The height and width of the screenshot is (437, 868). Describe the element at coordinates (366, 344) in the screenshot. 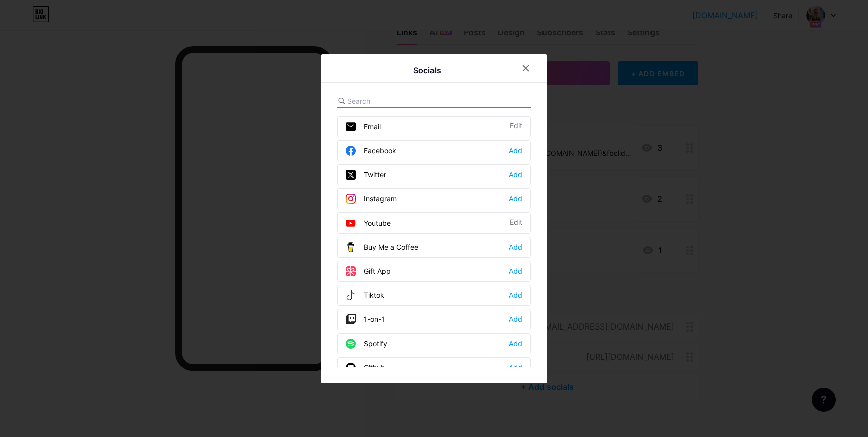

I see `div: Spotify` at that location.